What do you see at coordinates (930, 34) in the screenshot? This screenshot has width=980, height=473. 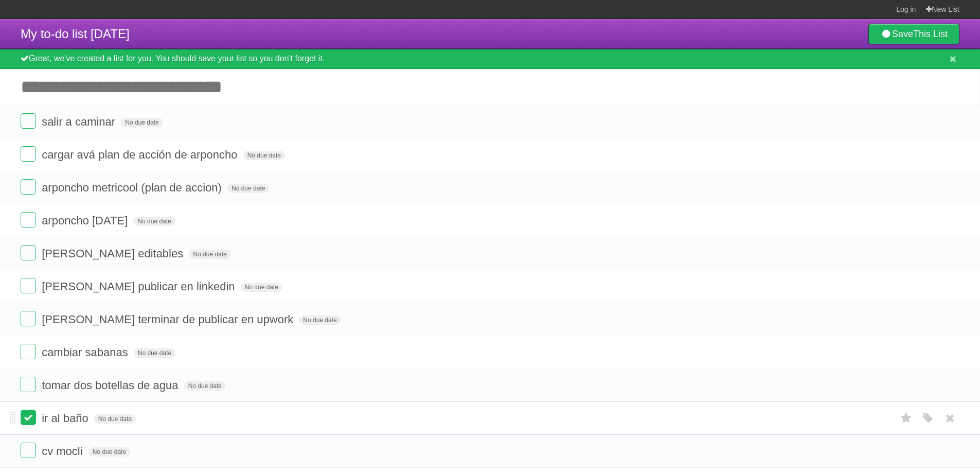 I see `b: This List` at bounding box center [930, 34].